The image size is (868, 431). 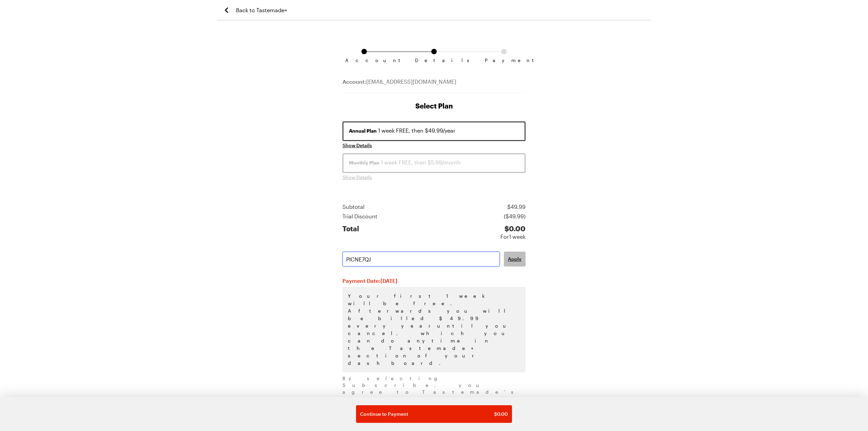 I want to click on section: Price summary, so click(x=434, y=221).